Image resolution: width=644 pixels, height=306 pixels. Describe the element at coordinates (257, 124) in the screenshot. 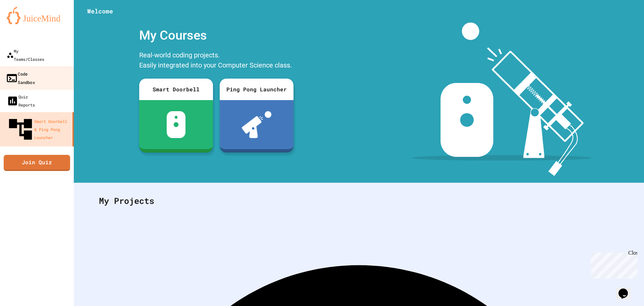

I see `img: ppl-with-ball.png` at that location.